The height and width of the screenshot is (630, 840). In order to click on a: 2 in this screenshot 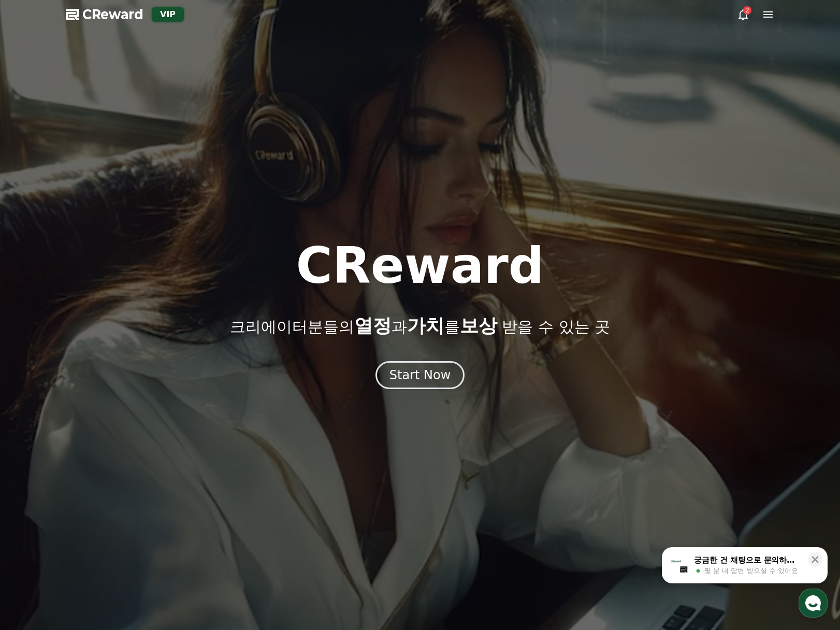, I will do `click(743, 15)`.